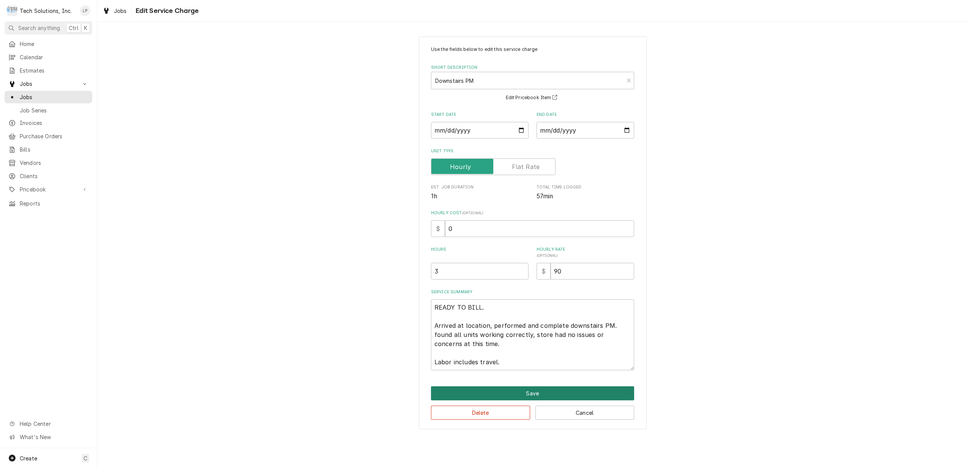 This screenshot has height=468, width=968. I want to click on span: Edit Service Charge, so click(166, 11).